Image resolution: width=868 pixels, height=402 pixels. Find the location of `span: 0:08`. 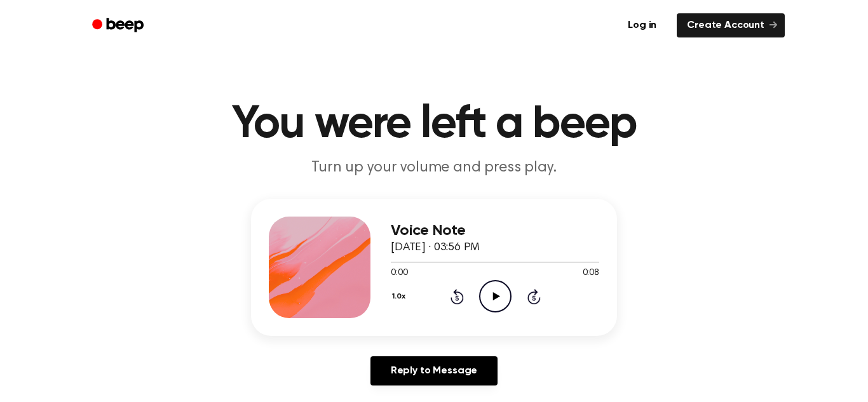

span: 0:08 is located at coordinates (591, 273).